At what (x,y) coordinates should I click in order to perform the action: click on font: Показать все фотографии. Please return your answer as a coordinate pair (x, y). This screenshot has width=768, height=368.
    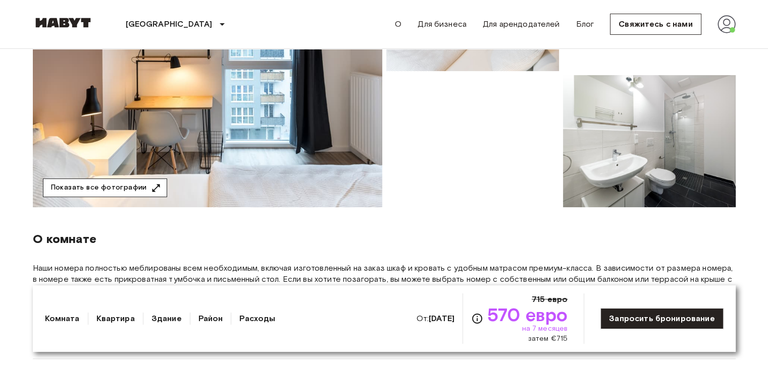
    Looking at the image, I should click on (99, 188).